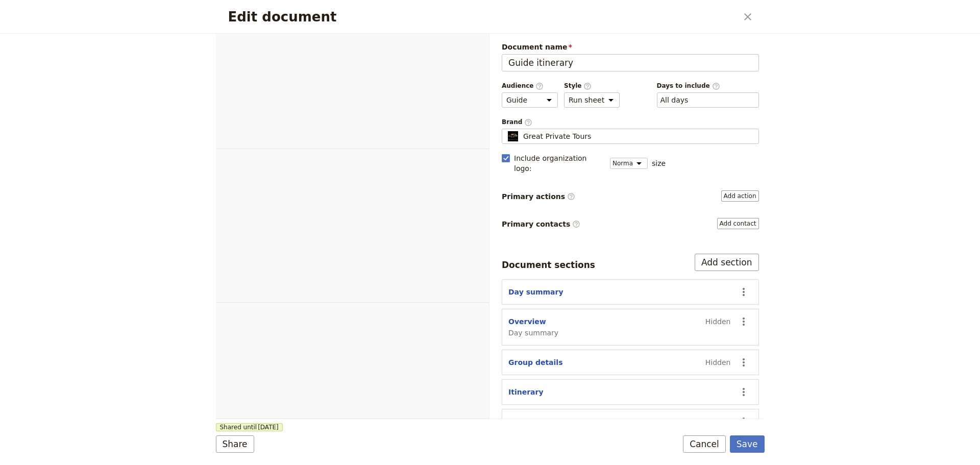 Image resolution: width=980 pixels, height=465 pixels. I want to click on select: Style​, so click(591, 100).